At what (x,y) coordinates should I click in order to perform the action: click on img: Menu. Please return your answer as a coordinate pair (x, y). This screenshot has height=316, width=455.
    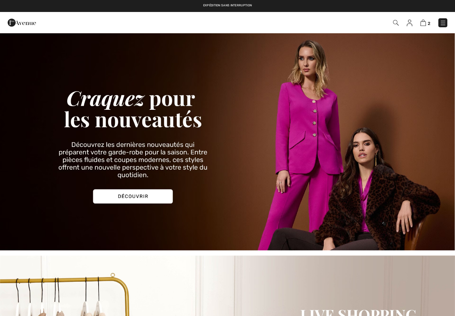
    Looking at the image, I should click on (443, 23).